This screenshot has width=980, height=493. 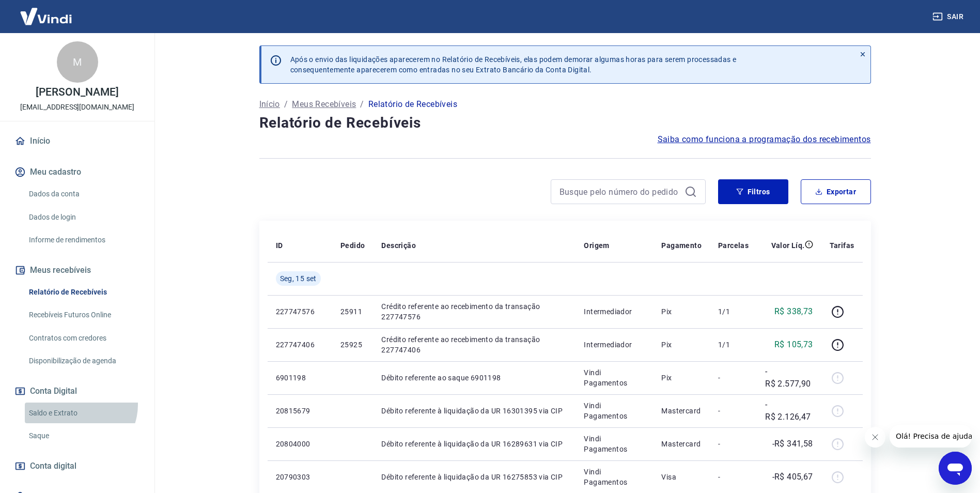 I want to click on a: Dados de login, so click(x=84, y=217).